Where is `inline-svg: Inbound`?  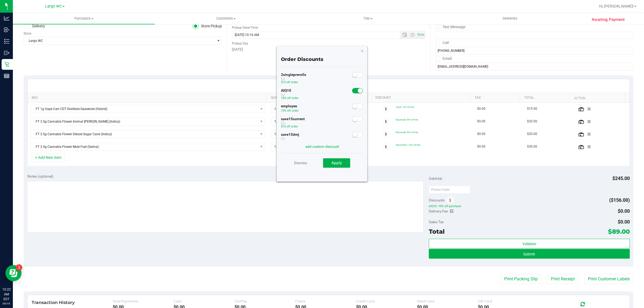 inline-svg: Inbound is located at coordinates (7, 30).